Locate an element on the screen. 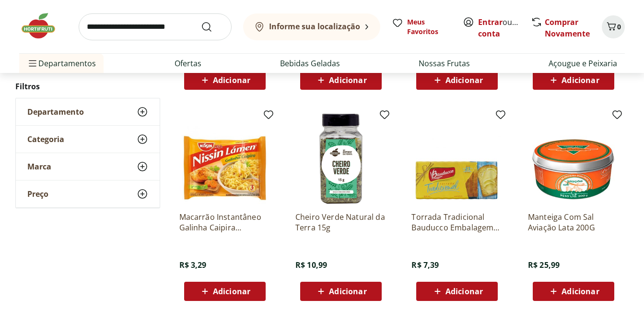  button: Marca is located at coordinates (88, 166).